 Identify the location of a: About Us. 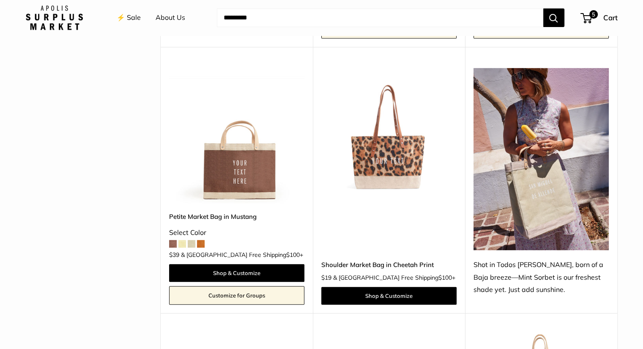
(170, 18).